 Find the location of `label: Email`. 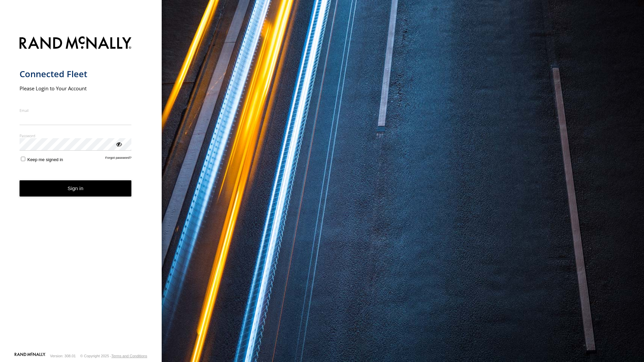

label: Email is located at coordinates (76, 110).